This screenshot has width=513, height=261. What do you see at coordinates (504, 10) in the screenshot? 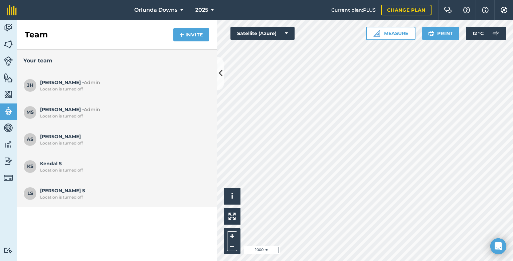
I see `img: A cog icon` at bounding box center [504, 10].